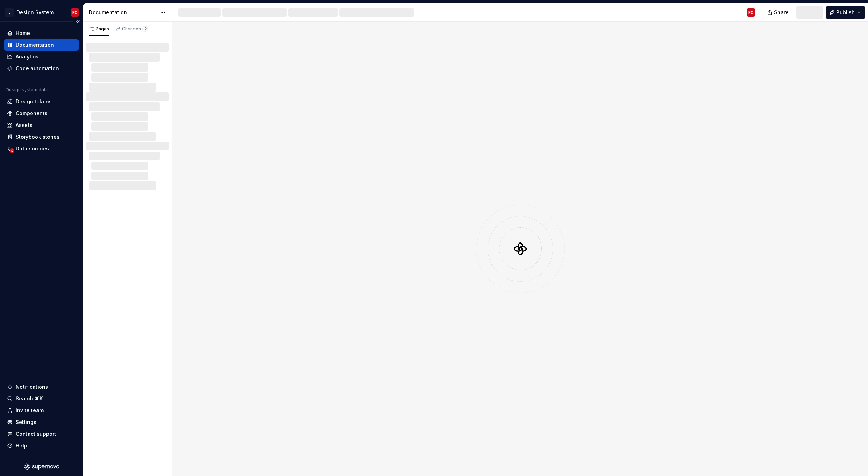 Image resolution: width=868 pixels, height=476 pixels. What do you see at coordinates (145, 29) in the screenshot?
I see `span: 2` at bounding box center [145, 29].